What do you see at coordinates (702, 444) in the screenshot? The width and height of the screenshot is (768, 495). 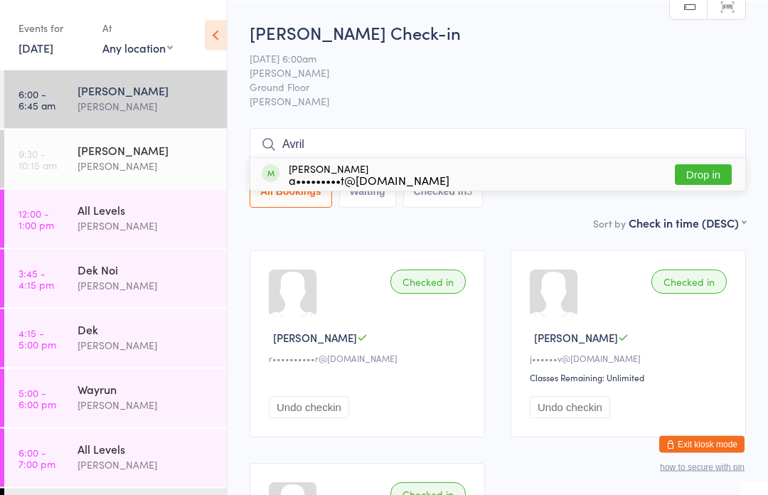 I see `button: Exit kiosk mode` at bounding box center [702, 444].